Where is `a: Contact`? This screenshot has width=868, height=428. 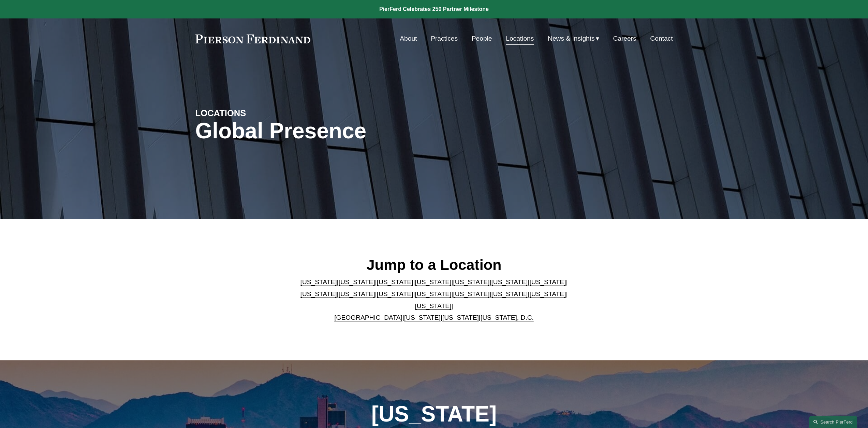 a: Contact is located at coordinates (661, 38).